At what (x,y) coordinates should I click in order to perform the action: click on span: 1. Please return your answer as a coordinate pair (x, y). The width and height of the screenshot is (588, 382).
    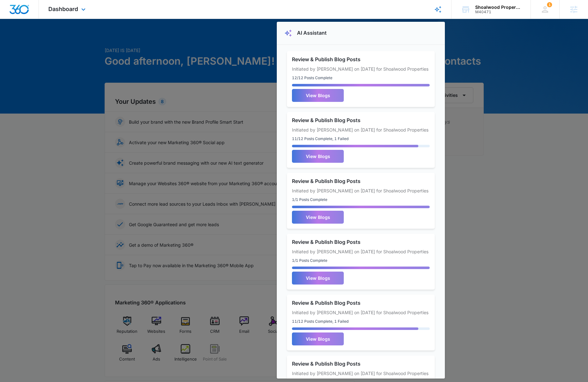
    Looking at the image, I should click on (549, 5).